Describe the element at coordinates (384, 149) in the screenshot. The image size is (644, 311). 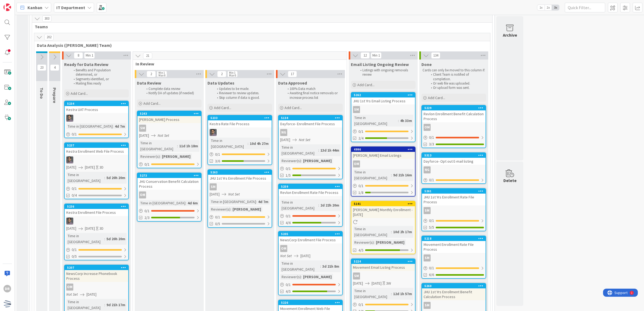
I see `div: 4996` at that location.